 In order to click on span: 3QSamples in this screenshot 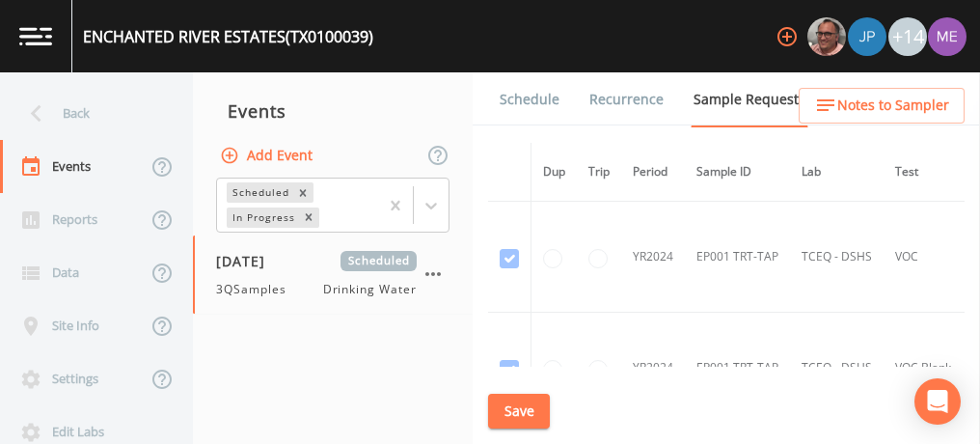, I will do `click(257, 289)`.